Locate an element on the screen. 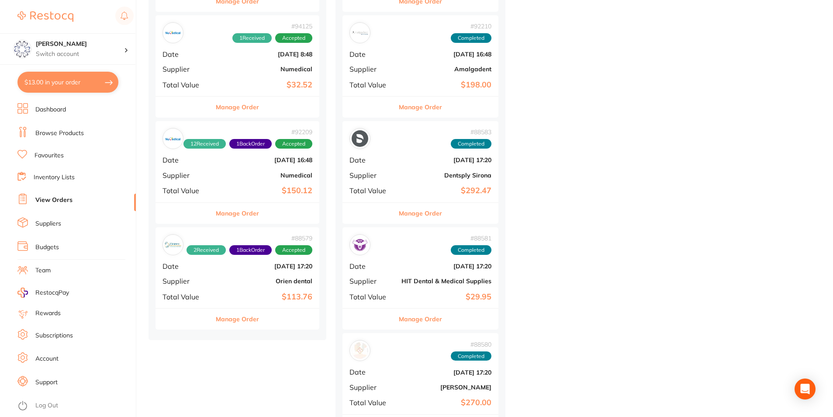  a: Team is located at coordinates (43, 270).